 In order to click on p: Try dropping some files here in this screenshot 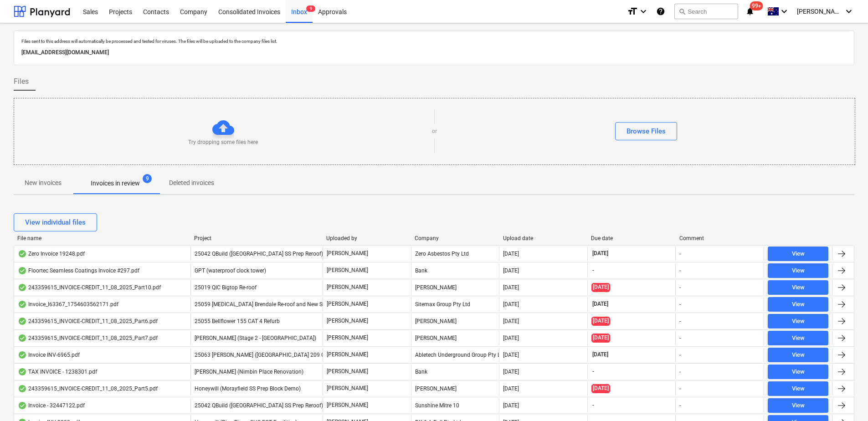, I will do `click(223, 142)`.